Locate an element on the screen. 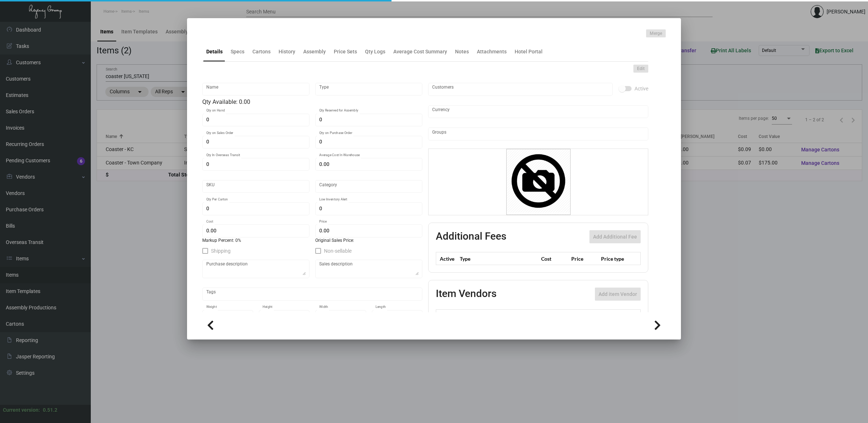 This screenshot has width=868, height=423. div: Details is located at coordinates (214, 52).